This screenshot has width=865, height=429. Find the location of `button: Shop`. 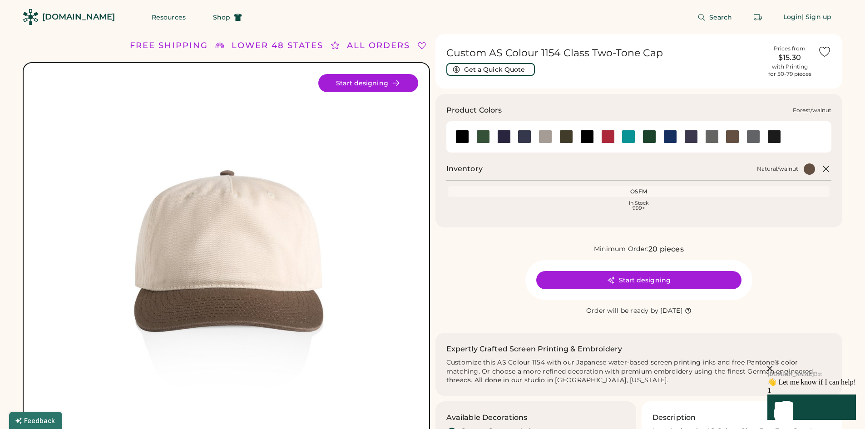

button: Shop is located at coordinates (227, 17).